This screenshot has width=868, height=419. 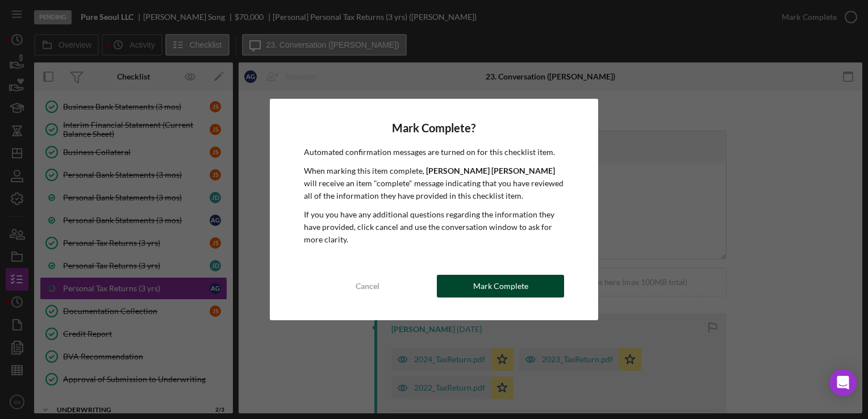 What do you see at coordinates (368, 286) in the screenshot?
I see `div: Cancel` at bounding box center [368, 286].